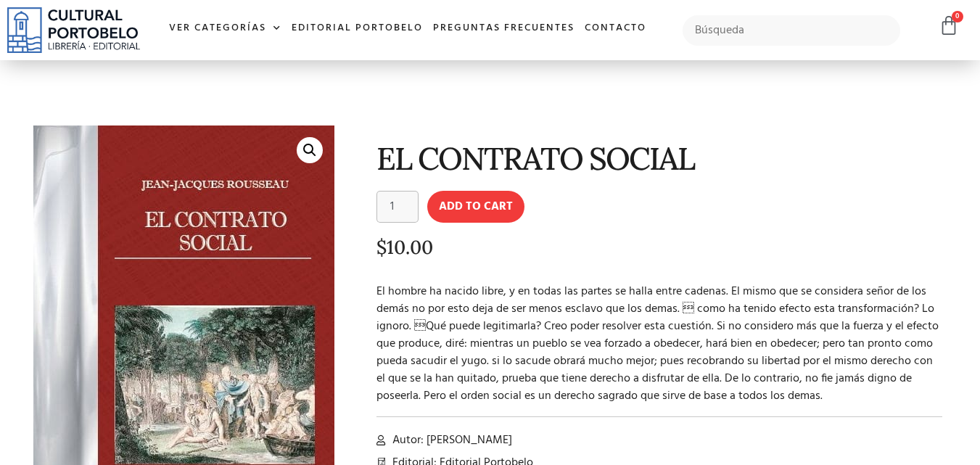 The width and height of the screenshot is (980, 465). What do you see at coordinates (225, 29) in the screenshot?
I see `a: Ver Categorías` at bounding box center [225, 29].